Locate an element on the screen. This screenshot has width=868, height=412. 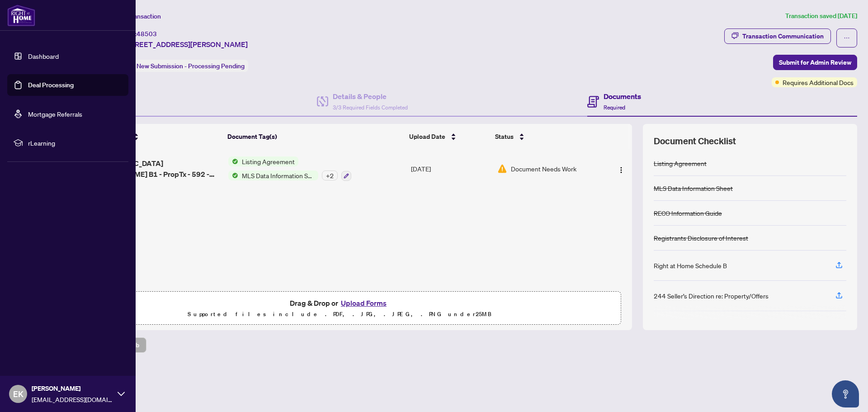
div: Registrants Disclosure of Interest is located at coordinates (701, 238).